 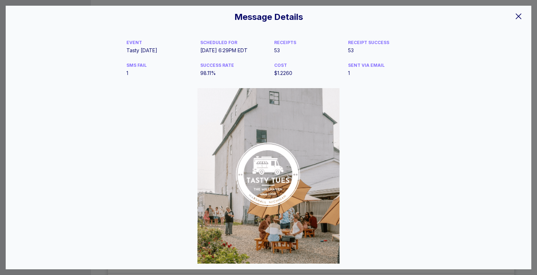 What do you see at coordinates (158, 65) in the screenshot?
I see `div: SMS FAIL` at bounding box center [158, 65].